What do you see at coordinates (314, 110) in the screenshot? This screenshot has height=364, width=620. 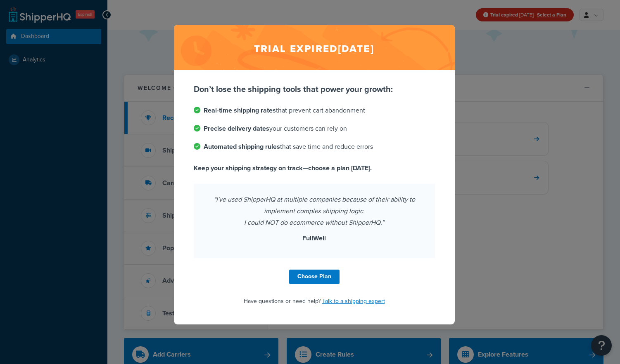 I see `li: that prevent cart abandonment` at bounding box center [314, 110].